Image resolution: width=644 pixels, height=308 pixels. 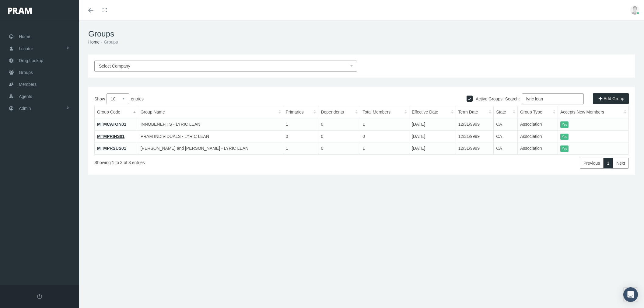 I want to click on th: Group Name: activate to sort column ascending, so click(x=211, y=112).